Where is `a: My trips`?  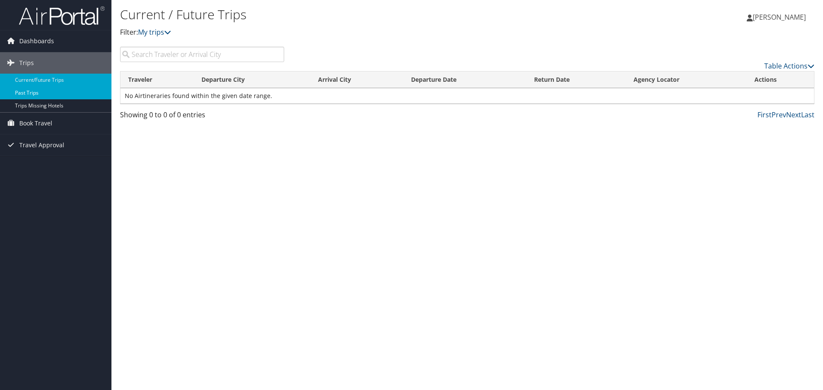
a: My trips is located at coordinates (154, 32).